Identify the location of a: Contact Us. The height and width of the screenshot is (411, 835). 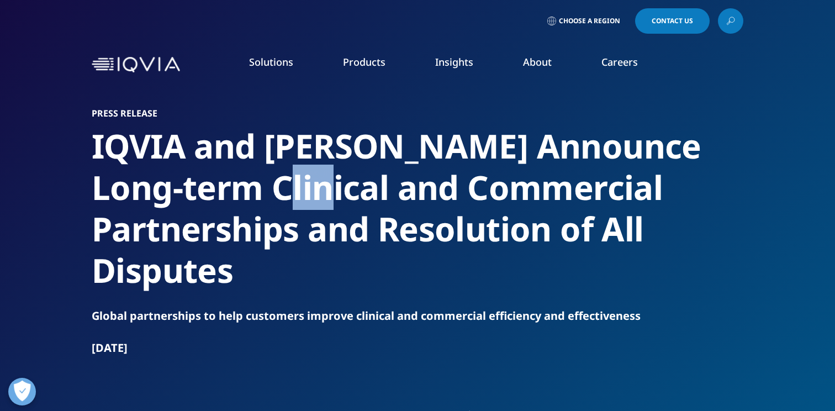
(672, 21).